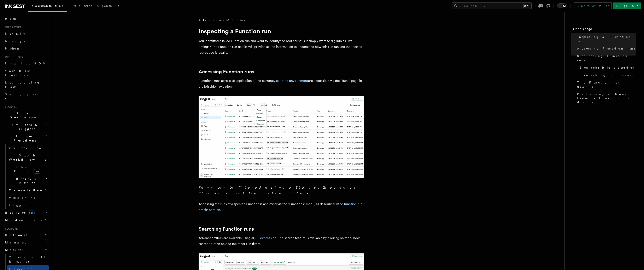  What do you see at coordinates (26, 41) in the screenshot?
I see `a: Node.js` at bounding box center [26, 41].